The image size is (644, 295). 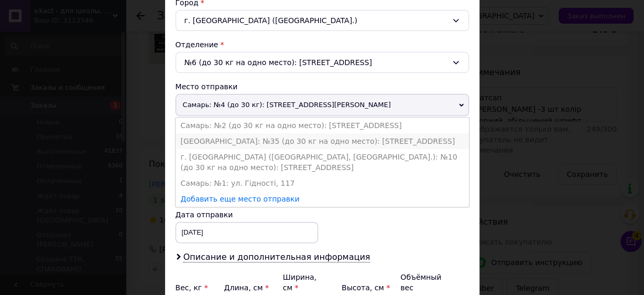 What do you see at coordinates (300, 282) in the screenshot?
I see `label: Ширина, см` at bounding box center [300, 282].